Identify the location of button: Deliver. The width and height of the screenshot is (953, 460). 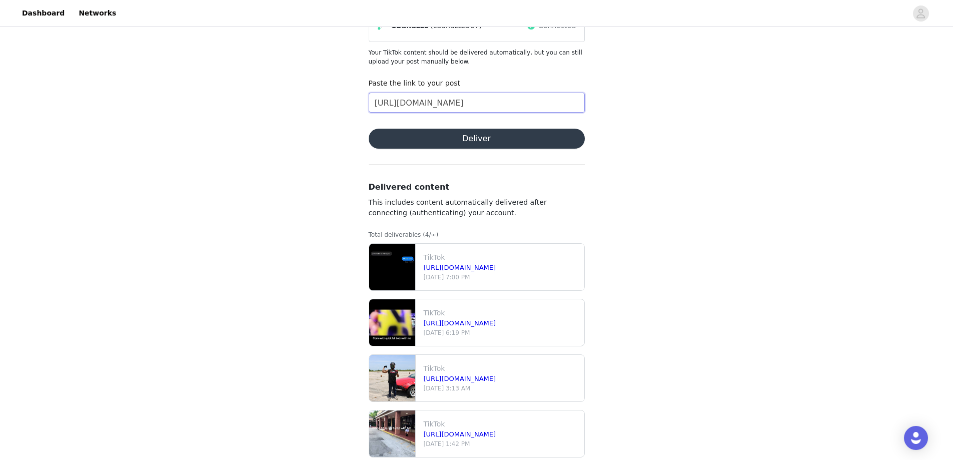
(477, 139).